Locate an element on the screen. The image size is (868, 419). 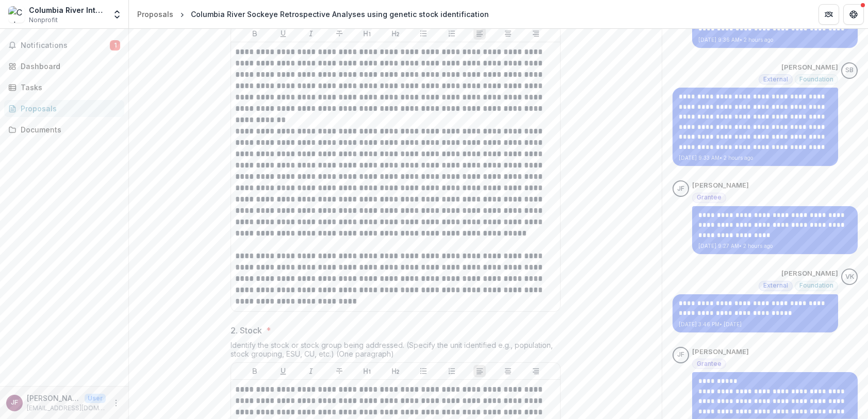
button: Get Help is located at coordinates (854, 14).